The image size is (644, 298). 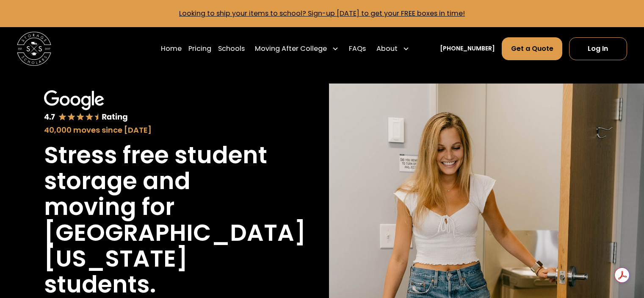 What do you see at coordinates (357, 49) in the screenshot?
I see `a: FAQs` at bounding box center [357, 49].